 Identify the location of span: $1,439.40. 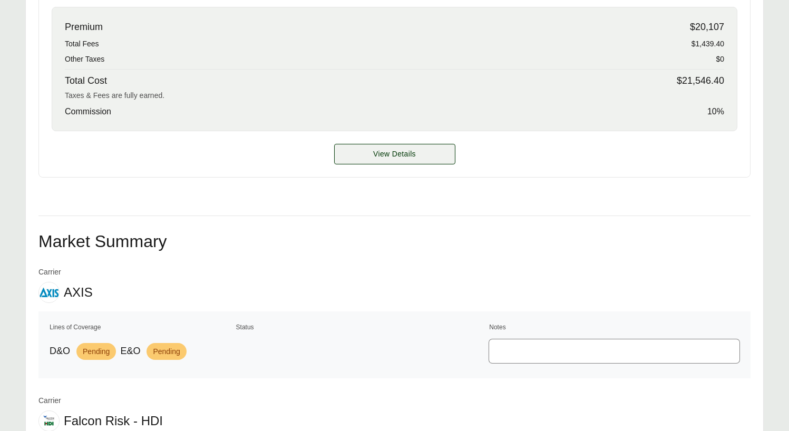
(707, 44).